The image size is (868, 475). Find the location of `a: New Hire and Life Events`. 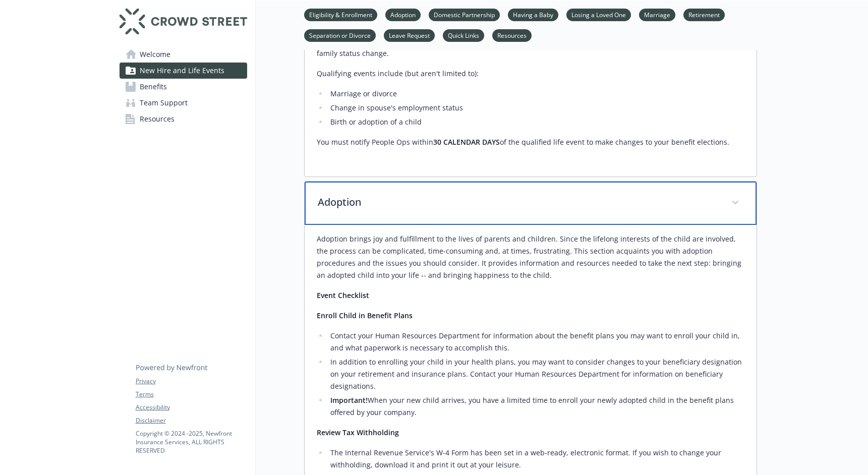

a: New Hire and Life Events is located at coordinates (183, 70).